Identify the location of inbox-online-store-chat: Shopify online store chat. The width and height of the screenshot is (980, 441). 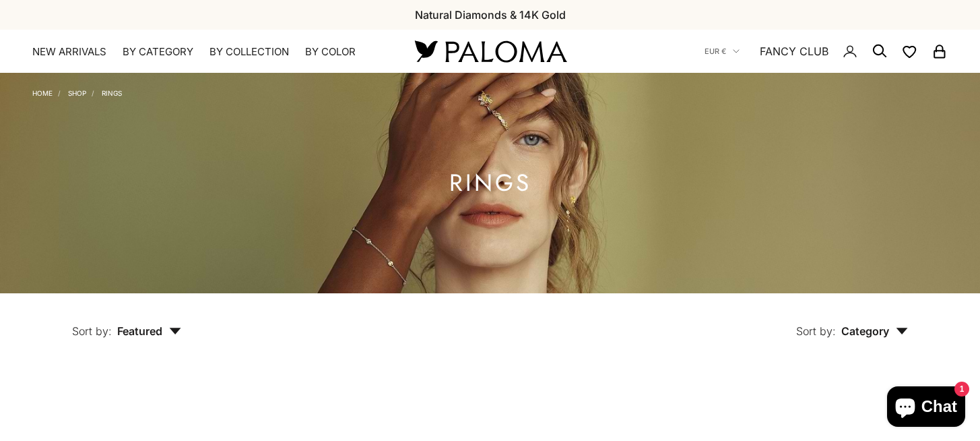
(926, 408).